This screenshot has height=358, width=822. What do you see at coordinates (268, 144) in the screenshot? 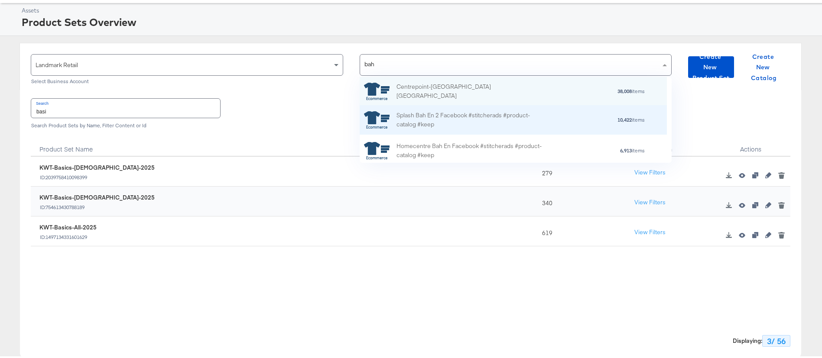
I see `div: Toggle SortBy` at bounding box center [268, 144].